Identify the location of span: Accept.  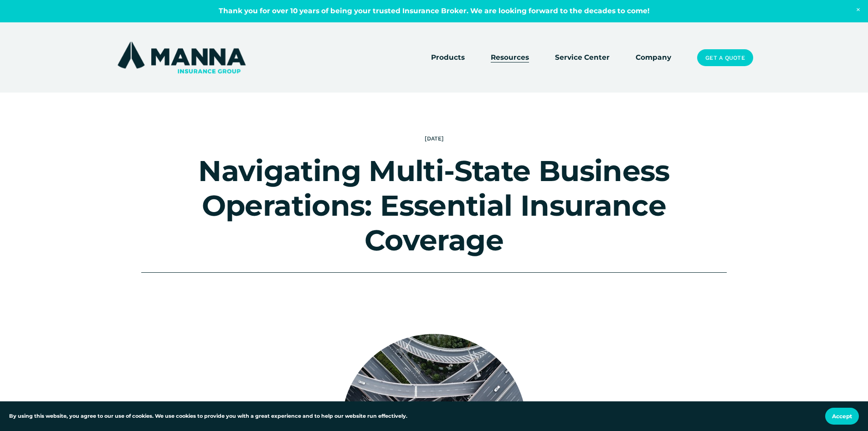
(841, 415).